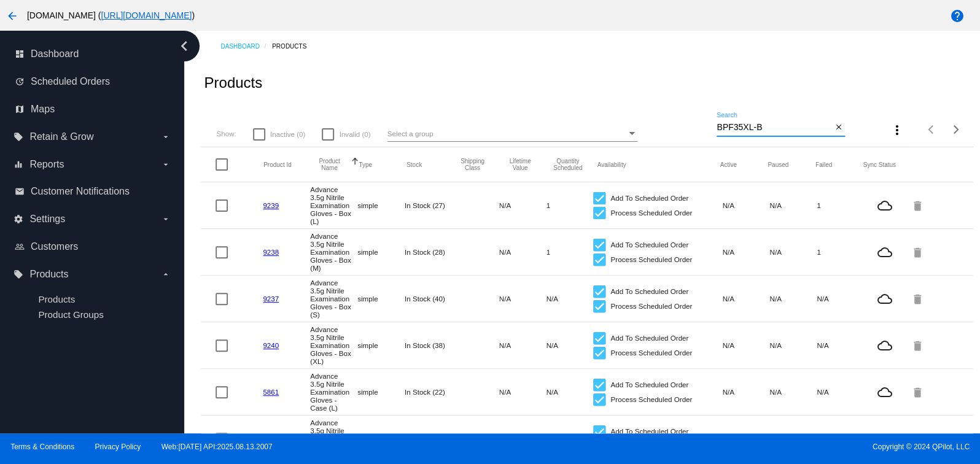 Image resolution: width=980 pixels, height=464 pixels. What do you see at coordinates (71, 315) in the screenshot?
I see `a: Product Groups` at bounding box center [71, 315].